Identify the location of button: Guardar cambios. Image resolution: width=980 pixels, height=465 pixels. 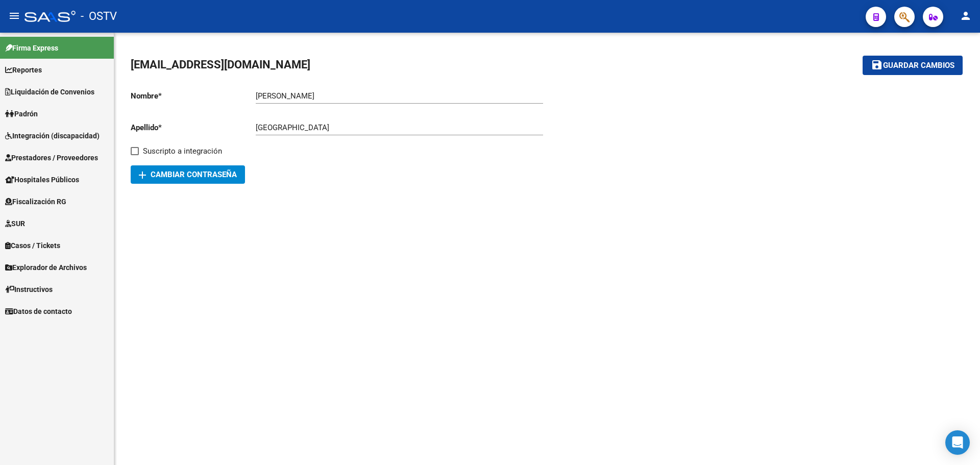
(913, 65).